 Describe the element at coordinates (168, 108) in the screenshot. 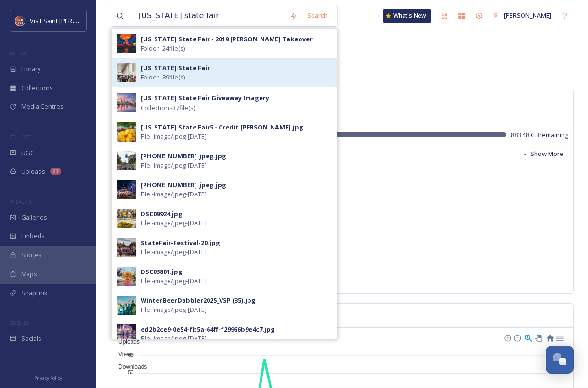

I see `span: Collection - 37 file(s)` at that location.